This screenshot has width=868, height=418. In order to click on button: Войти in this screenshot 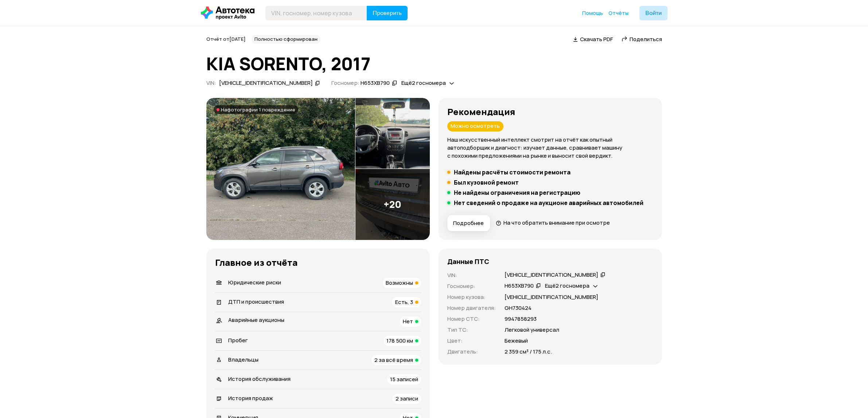, I will do `click(653, 13)`.